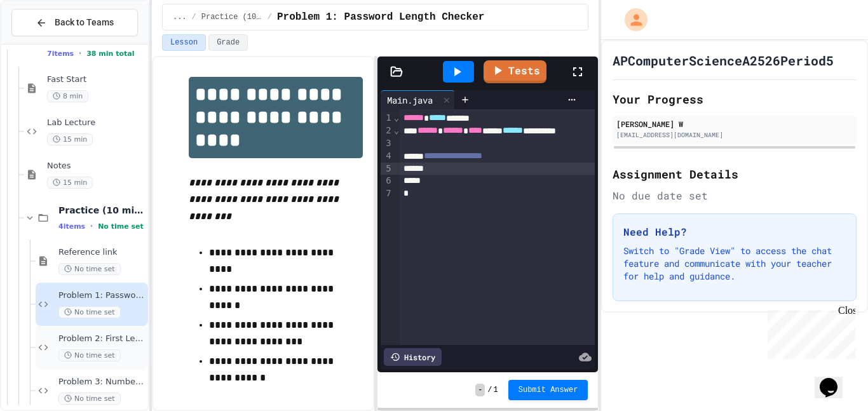 This screenshot has width=868, height=411. Describe the element at coordinates (183, 43) in the screenshot. I see `button: Lesson` at that location.